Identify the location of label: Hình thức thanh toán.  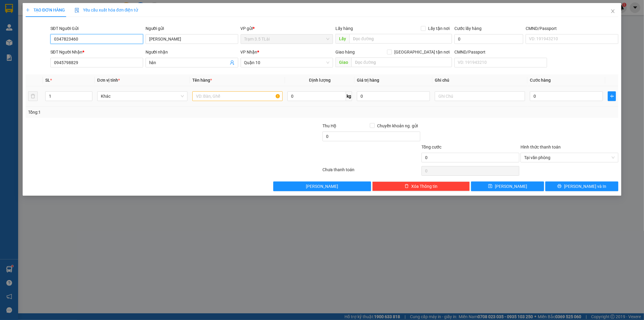
(540, 147).